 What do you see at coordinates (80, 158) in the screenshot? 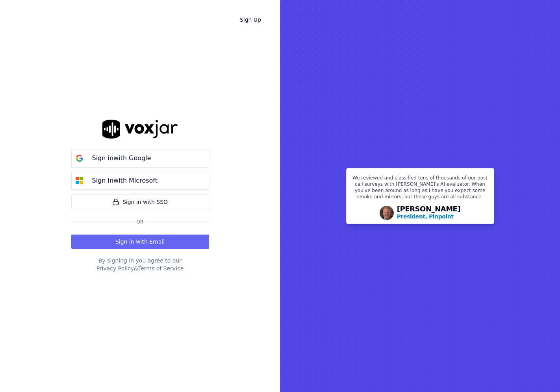
I see `img: google Sign in button` at bounding box center [80, 158].